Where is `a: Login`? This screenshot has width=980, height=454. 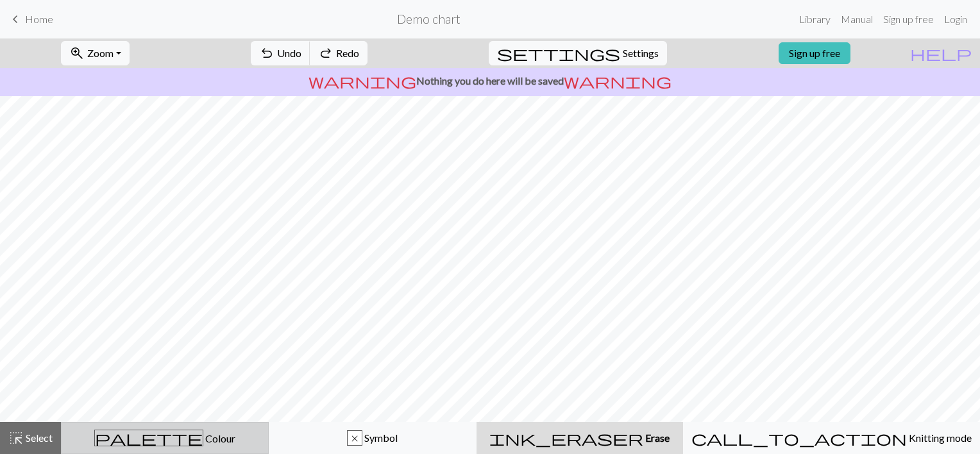
a: Login is located at coordinates (956, 19).